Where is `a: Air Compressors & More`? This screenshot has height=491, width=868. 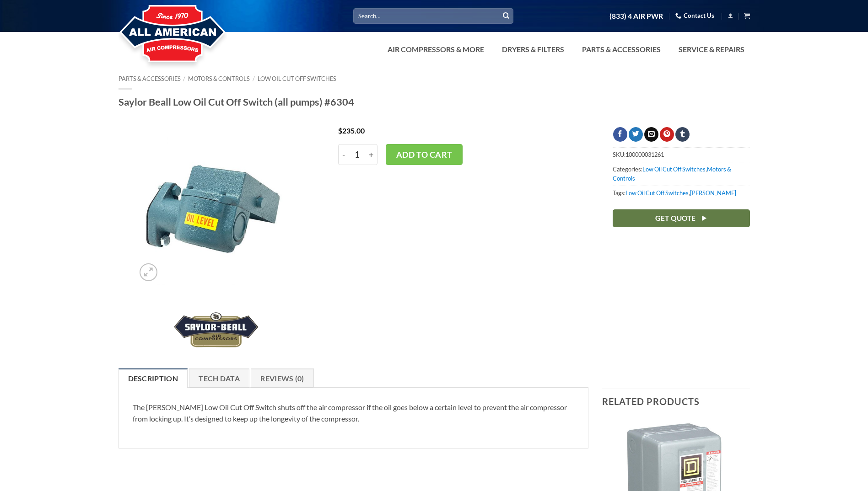
a: Air Compressors & More is located at coordinates (436, 49).